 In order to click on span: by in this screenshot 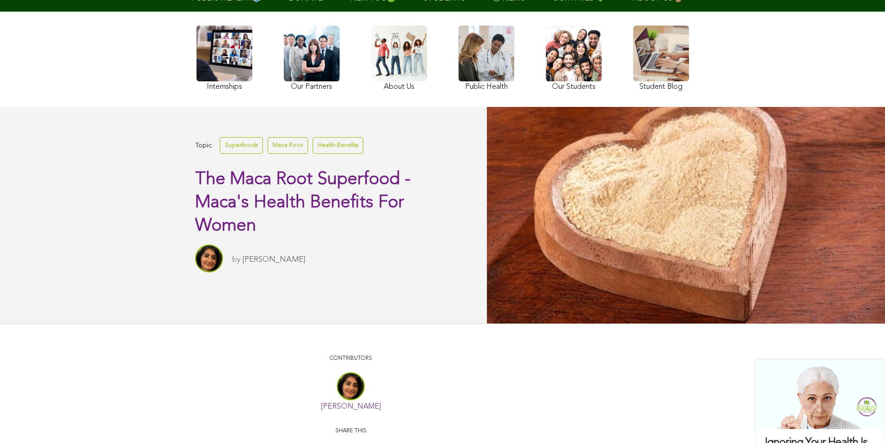, I will do `click(237, 259)`.